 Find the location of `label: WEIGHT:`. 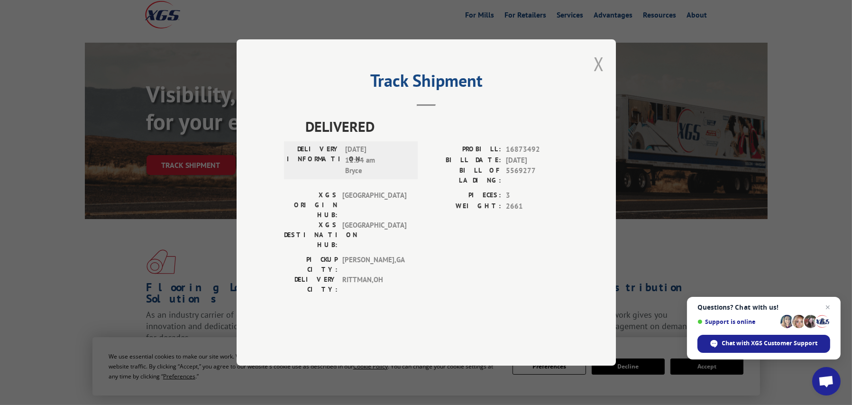

label: WEIGHT: is located at coordinates (463, 206).